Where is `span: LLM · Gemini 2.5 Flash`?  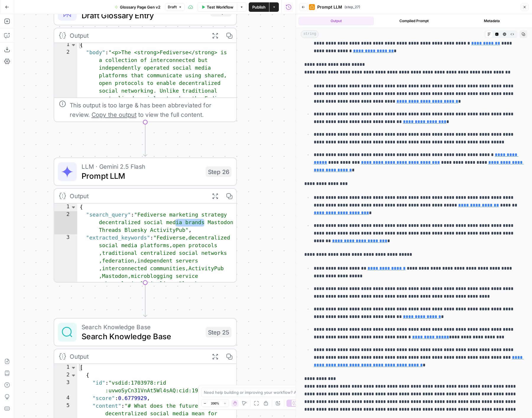
span: LLM · Gemini 2.5 Flash is located at coordinates (141, 167).